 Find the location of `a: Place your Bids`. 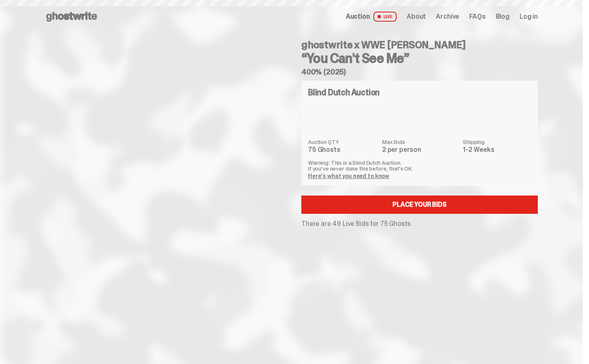

a: Place your Bids is located at coordinates (419, 205).